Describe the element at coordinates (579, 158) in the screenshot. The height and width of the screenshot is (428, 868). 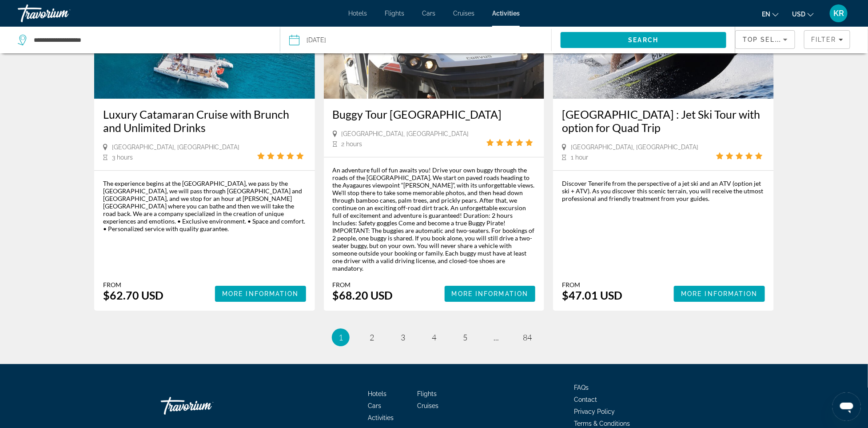
I see `span: 1 hour` at that location.